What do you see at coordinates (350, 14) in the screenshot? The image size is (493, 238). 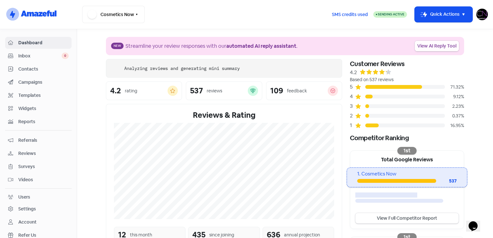 I see `span: SMS credits used` at bounding box center [350, 14].